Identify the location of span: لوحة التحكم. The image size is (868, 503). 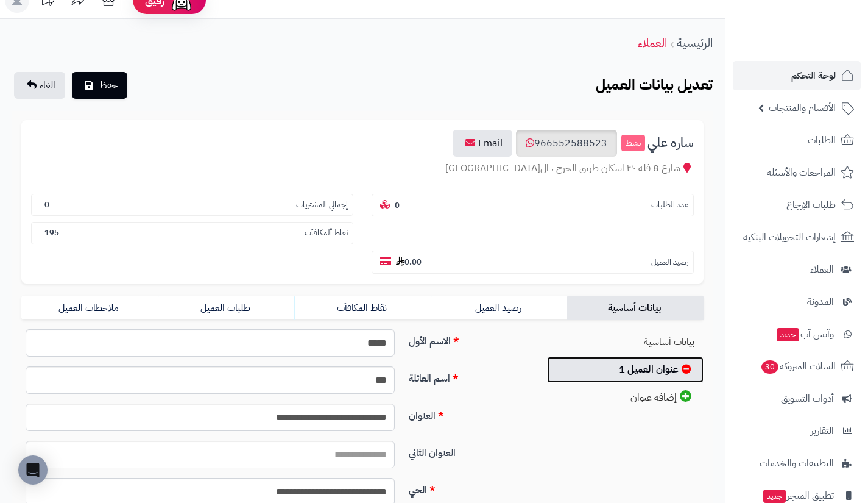
(813, 76).